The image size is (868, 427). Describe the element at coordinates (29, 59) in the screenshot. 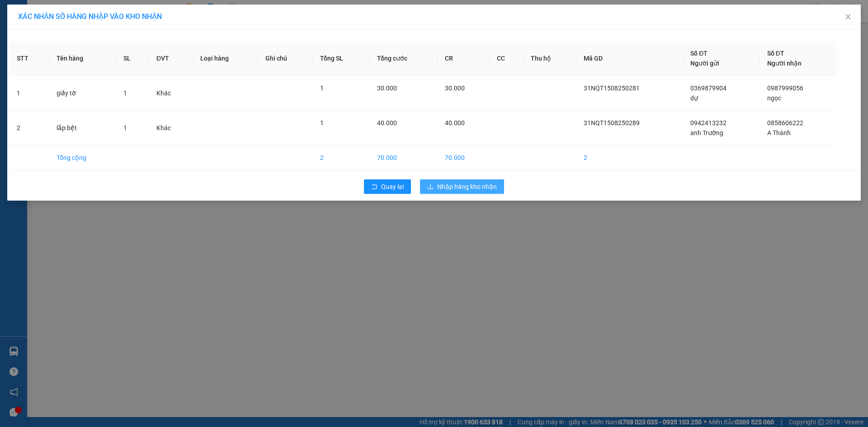

I see `th: STT` at that location.